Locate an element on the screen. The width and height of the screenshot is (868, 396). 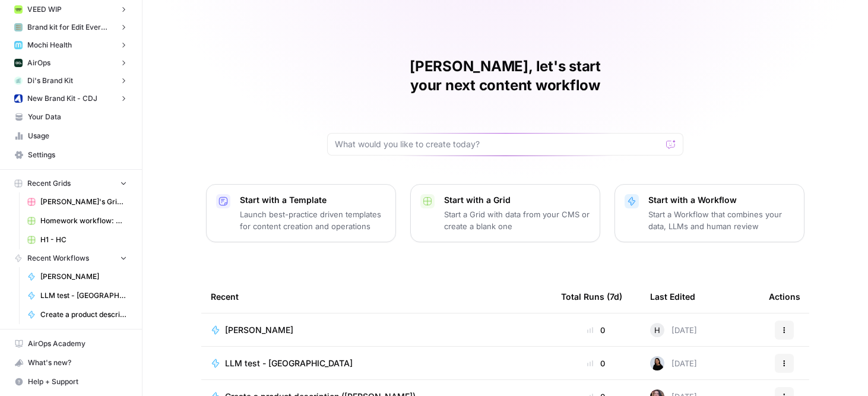
span: H is located at coordinates (657, 330).